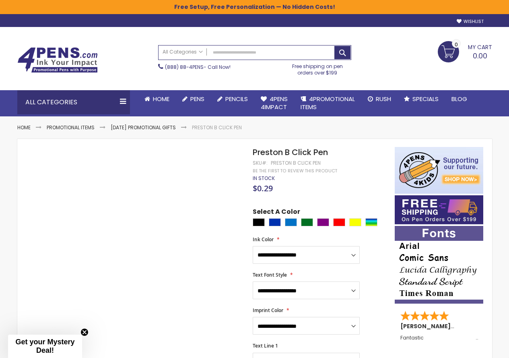 Image resolution: width=509 pixels, height=358 pixels. Describe the element at coordinates (264, 178) in the screenshot. I see `span: In stock` at that location.